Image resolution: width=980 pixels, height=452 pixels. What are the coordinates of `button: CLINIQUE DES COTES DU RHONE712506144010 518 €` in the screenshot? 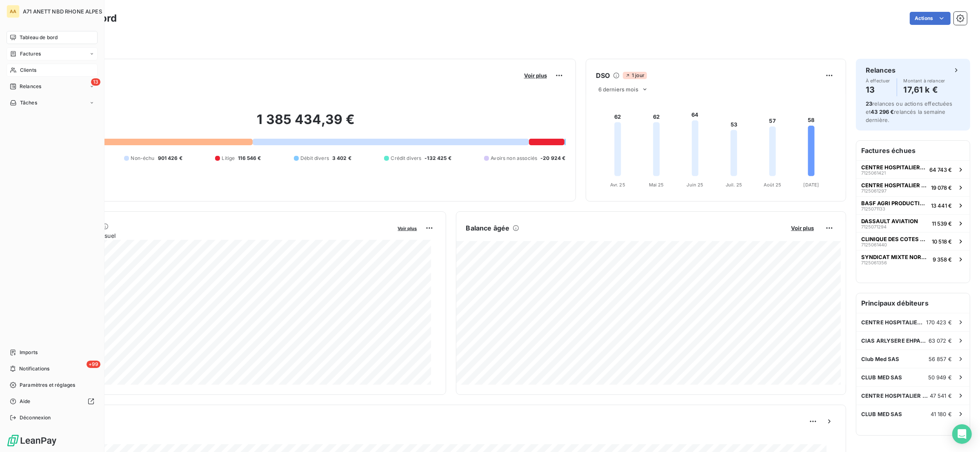 It's located at (914, 241).